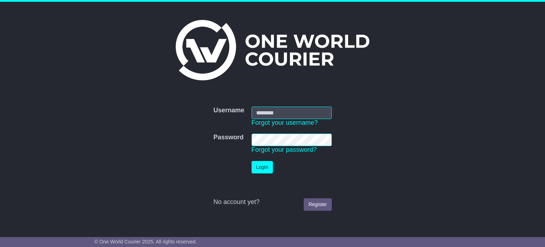  Describe the element at coordinates (284, 149) in the screenshot. I see `a: Forgot your password?` at that location.